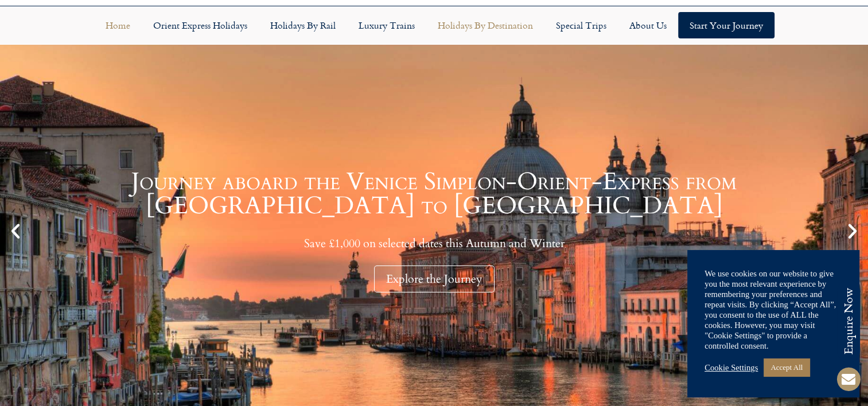 The width and height of the screenshot is (868, 406). What do you see at coordinates (485, 25) in the screenshot?
I see `a: Holidays by Destination` at bounding box center [485, 25].